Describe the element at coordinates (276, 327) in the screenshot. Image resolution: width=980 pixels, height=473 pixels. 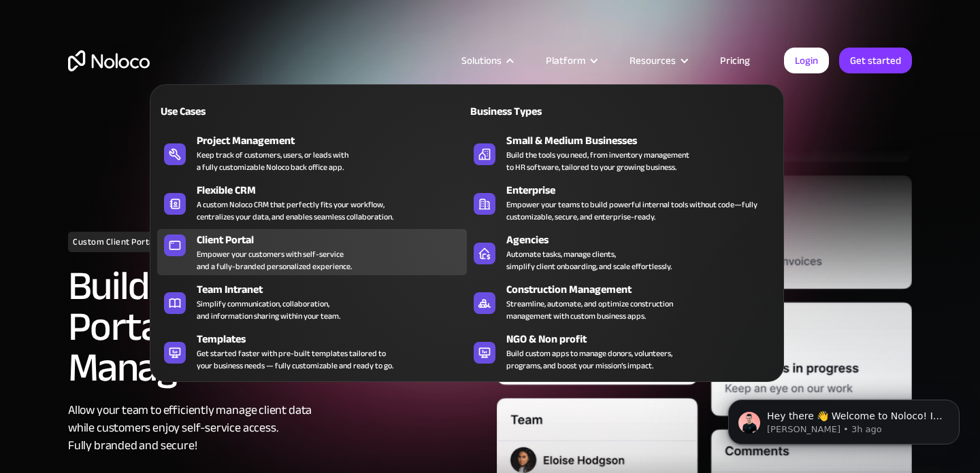
I see `h2: Build a Custom Client Portal for Seamless Client Management` at that location.